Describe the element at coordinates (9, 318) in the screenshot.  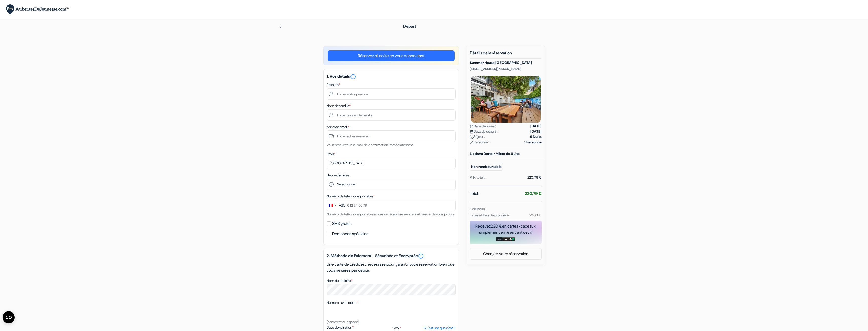
I see `button: Ouvrir le widget CMP` at that location.